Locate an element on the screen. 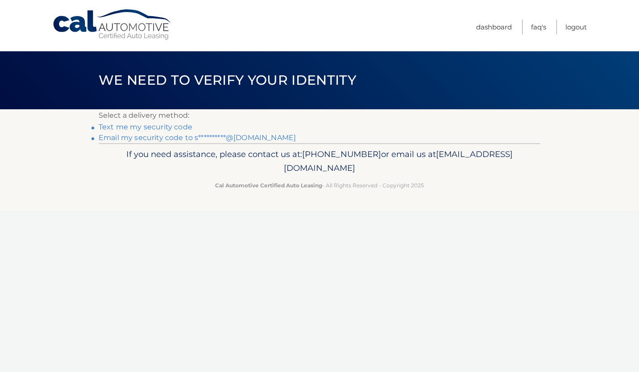 The image size is (639, 372). a: Text me my security code is located at coordinates (145, 127).